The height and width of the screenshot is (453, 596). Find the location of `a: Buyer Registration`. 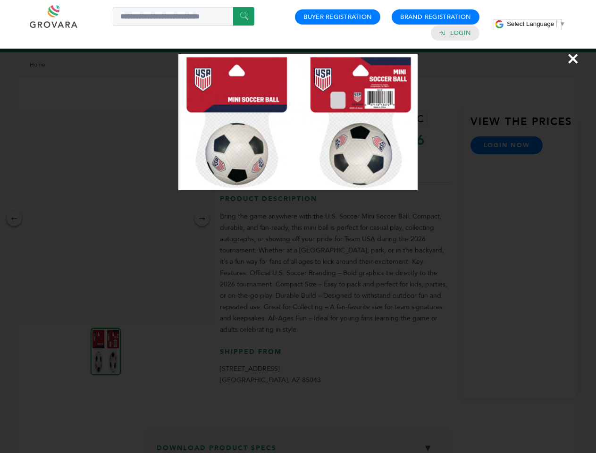

a: Buyer Registration is located at coordinates (337, 17).